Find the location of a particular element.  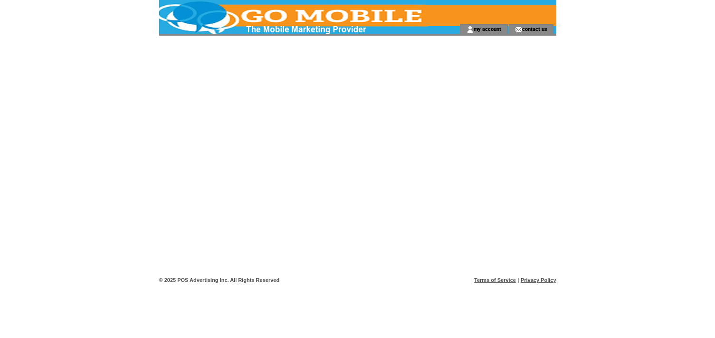

a: Privacy Policy is located at coordinates (538, 280).